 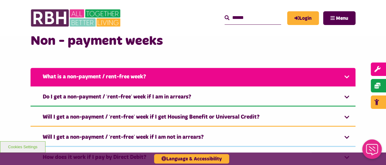 I want to click on a: MyRBH, so click(x=303, y=18).